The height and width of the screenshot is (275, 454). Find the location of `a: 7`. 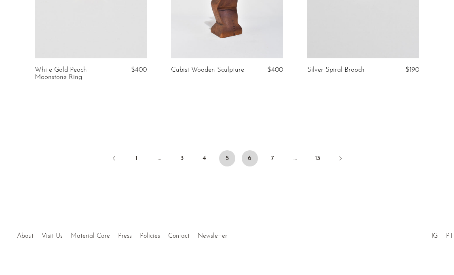

a: 7 is located at coordinates (273, 158).